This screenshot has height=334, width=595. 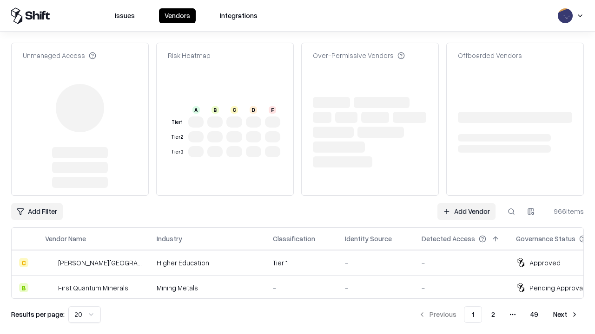 What do you see at coordinates (534, 315) in the screenshot?
I see `button: 49` at bounding box center [534, 315].